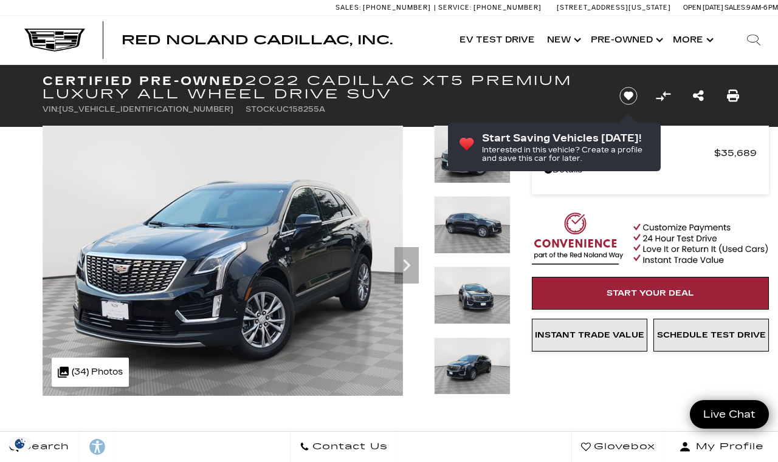 The height and width of the screenshot is (462, 778). I want to click on img: Certified Used 2022 Stellar Black Metallic Cadillac Premium Luxury image 2, so click(472, 225).